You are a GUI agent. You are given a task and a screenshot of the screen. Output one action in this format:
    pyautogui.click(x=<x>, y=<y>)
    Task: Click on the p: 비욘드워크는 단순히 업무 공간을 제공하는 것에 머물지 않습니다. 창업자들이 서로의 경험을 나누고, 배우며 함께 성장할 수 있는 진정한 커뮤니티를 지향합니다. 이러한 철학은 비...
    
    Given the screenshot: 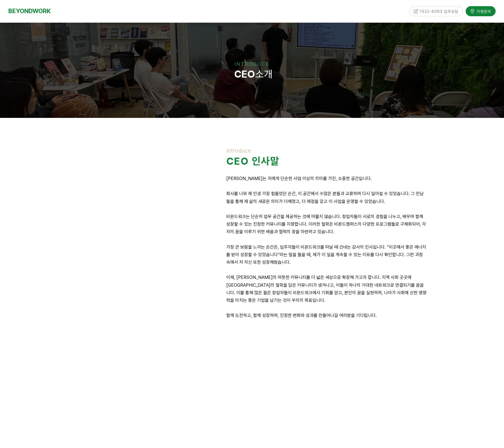 What is the action you would take?
    pyautogui.click(x=326, y=224)
    